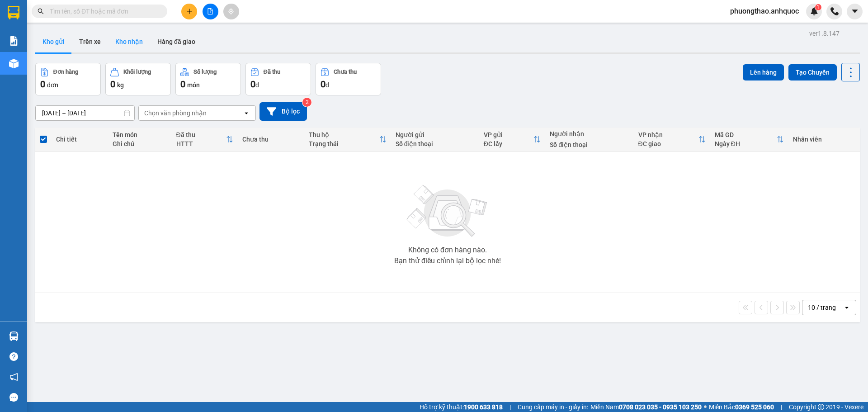  I want to click on span: Cung cấp máy in - giấy in:, so click(553, 407).